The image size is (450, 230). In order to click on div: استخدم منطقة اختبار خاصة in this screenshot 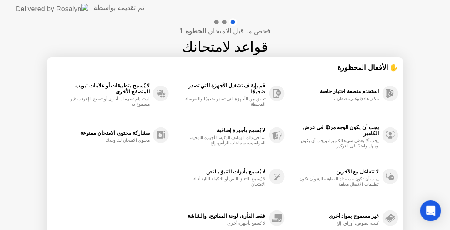, I will do `click(334, 91)`.